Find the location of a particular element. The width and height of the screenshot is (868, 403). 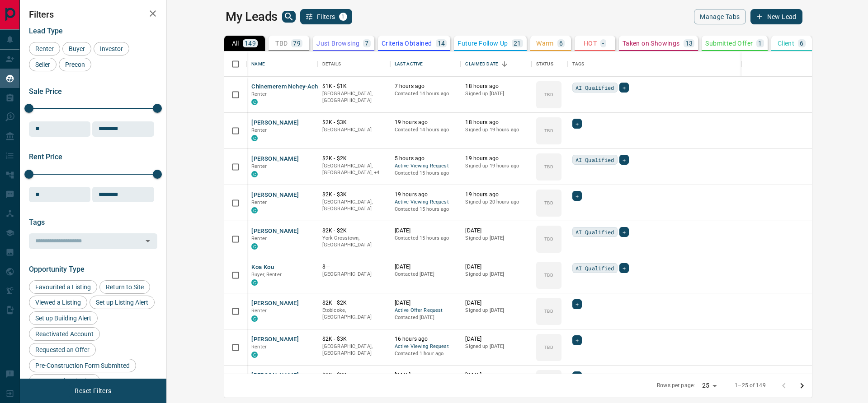

div: Return to Site is located at coordinates (125, 287).